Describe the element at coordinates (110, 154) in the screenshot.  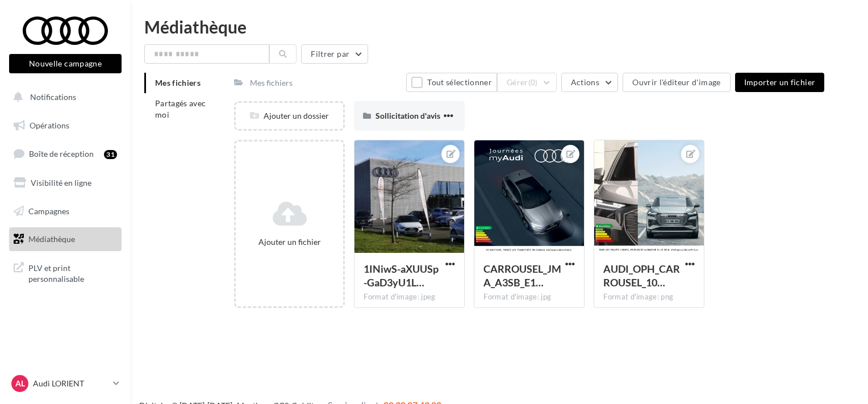
I see `div: 31` at that location.